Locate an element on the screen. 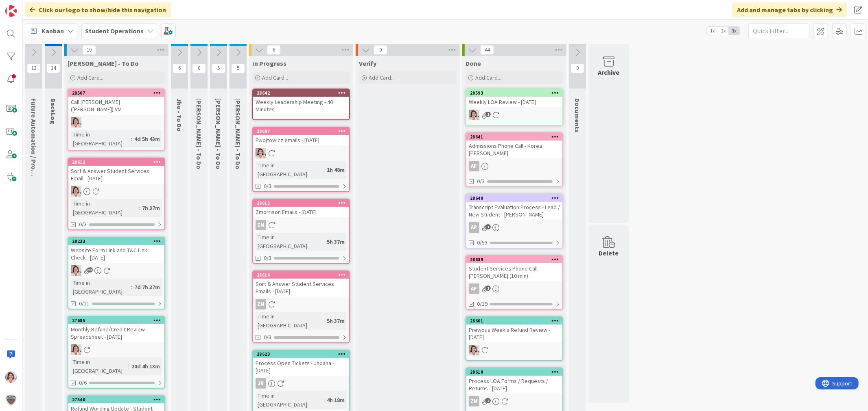  span: 2x is located at coordinates (723, 31).